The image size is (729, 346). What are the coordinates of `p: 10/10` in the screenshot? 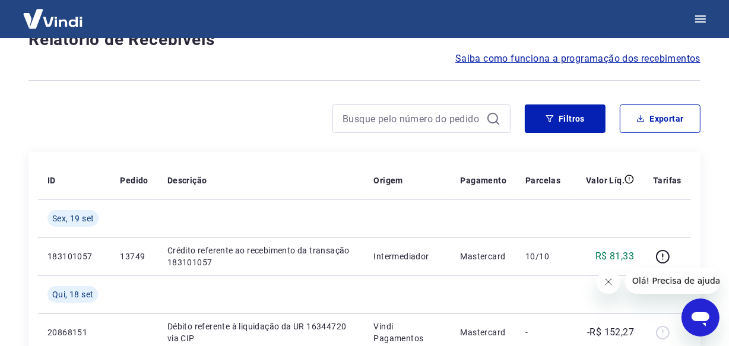 It's located at (542, 256).